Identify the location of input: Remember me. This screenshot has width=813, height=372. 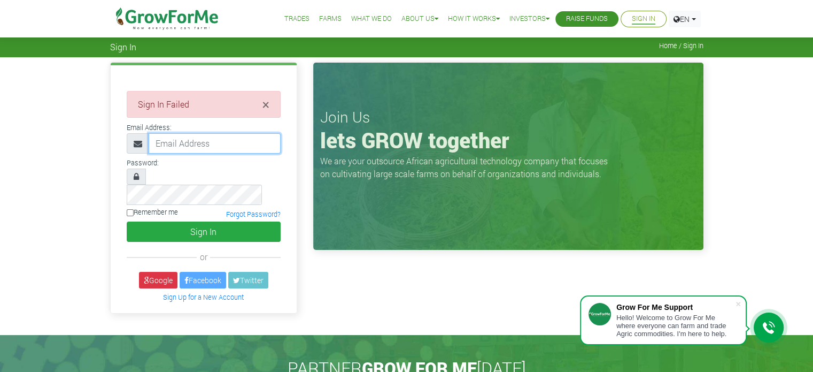
(130, 212).